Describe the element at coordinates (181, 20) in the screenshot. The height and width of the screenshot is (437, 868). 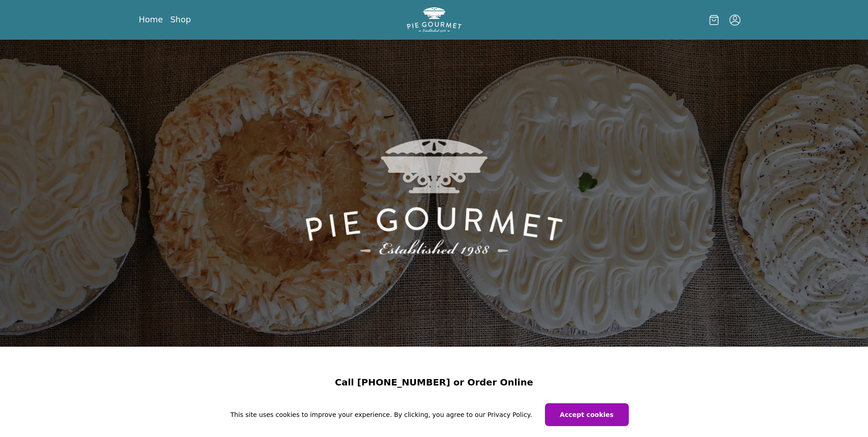
I see `a: Shop` at that location.